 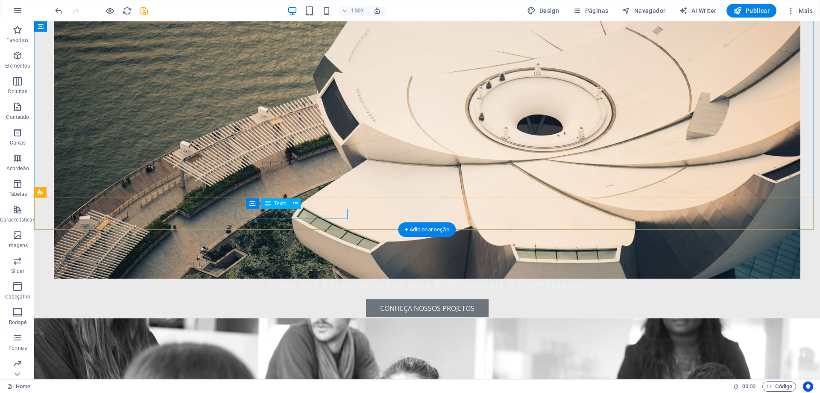 What do you see at coordinates (18, 168) in the screenshot?
I see `p: Acordeão` at bounding box center [18, 168].